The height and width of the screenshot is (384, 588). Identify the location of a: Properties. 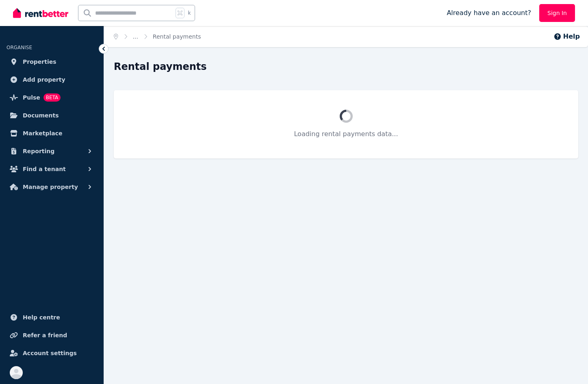
(52, 62).